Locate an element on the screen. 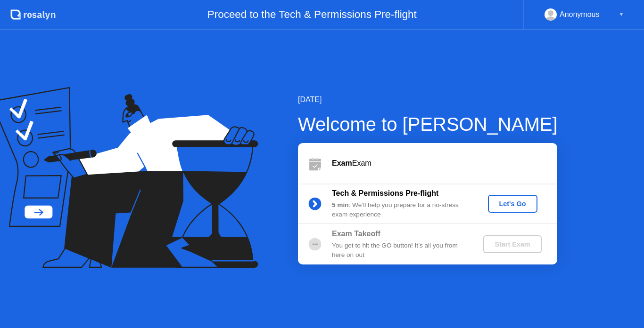 The height and width of the screenshot is (328, 644). div: : We’ll help you prepare for a no-stress exam experience is located at coordinates (400, 210).